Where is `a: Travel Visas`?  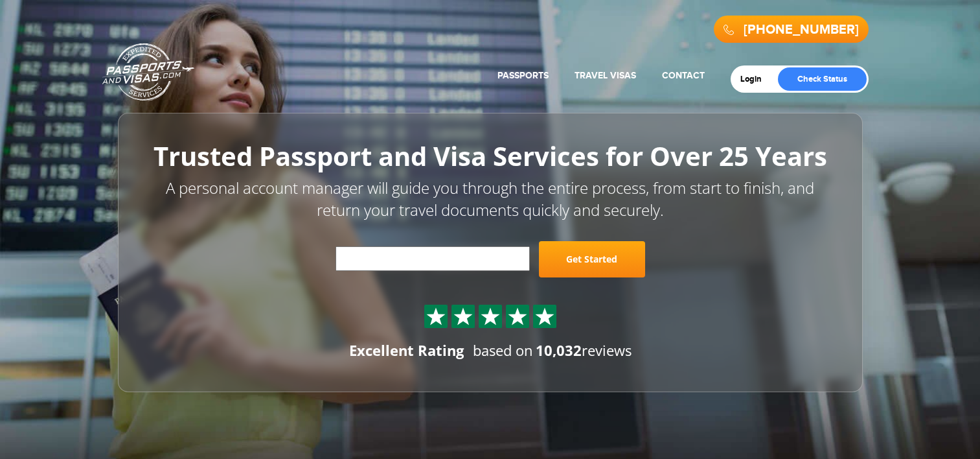 a: Travel Visas is located at coordinates (605, 76).